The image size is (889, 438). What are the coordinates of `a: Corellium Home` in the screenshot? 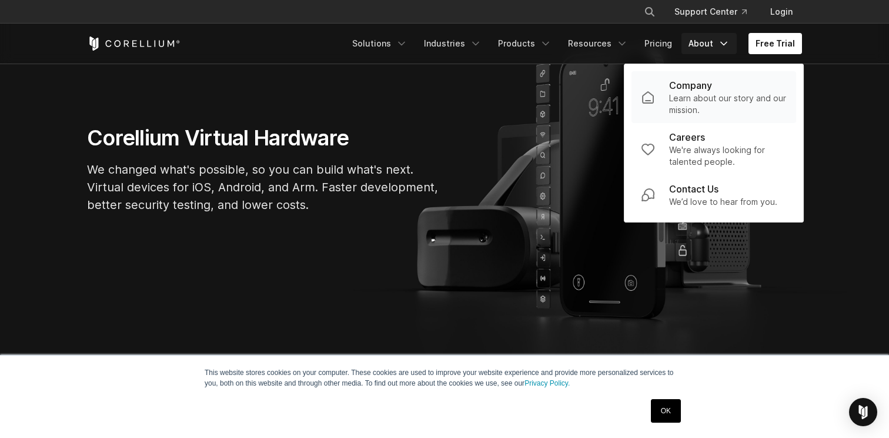 It's located at (133, 44).